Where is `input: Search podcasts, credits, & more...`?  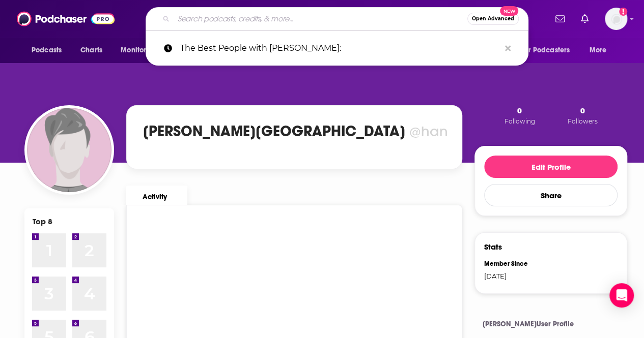 input: Search podcasts, credits, & more... is located at coordinates (320, 19).